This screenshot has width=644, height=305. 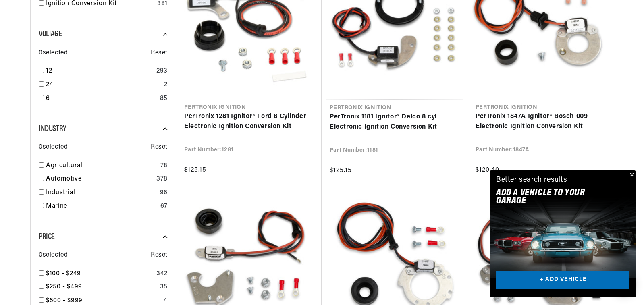 I want to click on a: + ADD VEHICLE, so click(x=562, y=280).